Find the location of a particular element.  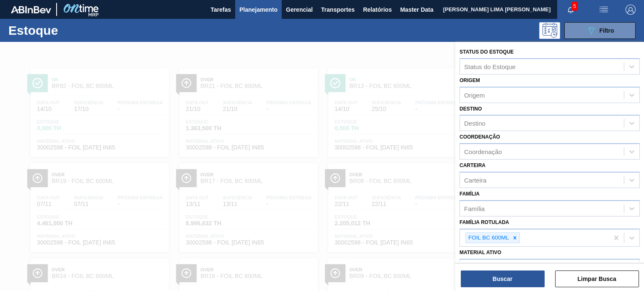

img: userActions is located at coordinates (604, 9).